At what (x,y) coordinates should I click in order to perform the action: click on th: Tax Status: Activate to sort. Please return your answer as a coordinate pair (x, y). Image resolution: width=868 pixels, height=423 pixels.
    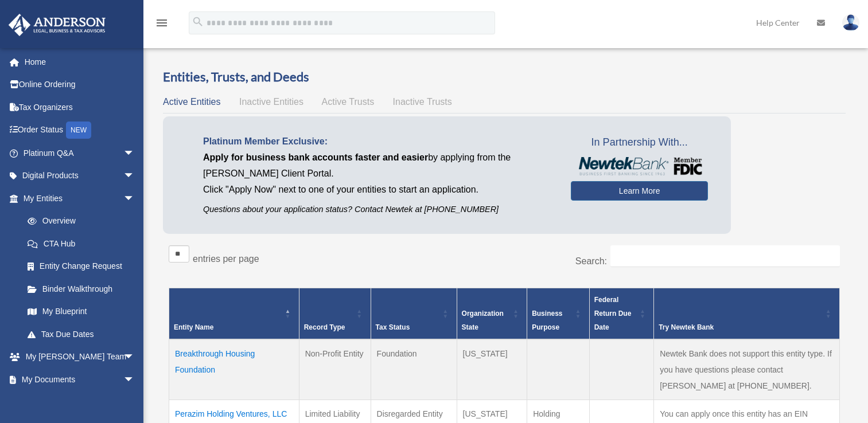
    Looking at the image, I should click on (413, 314).